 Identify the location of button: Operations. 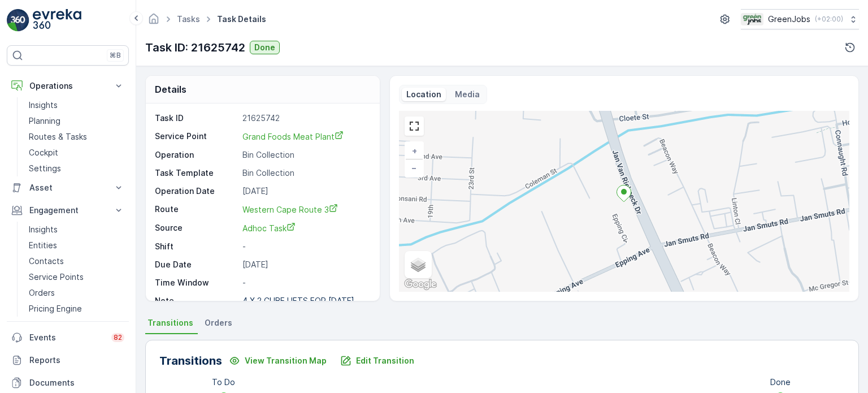
(68, 86).